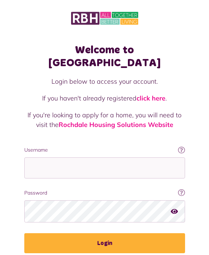 The image size is (209, 255). Describe the element at coordinates (105, 18) in the screenshot. I see `img: MyRBH` at that location.